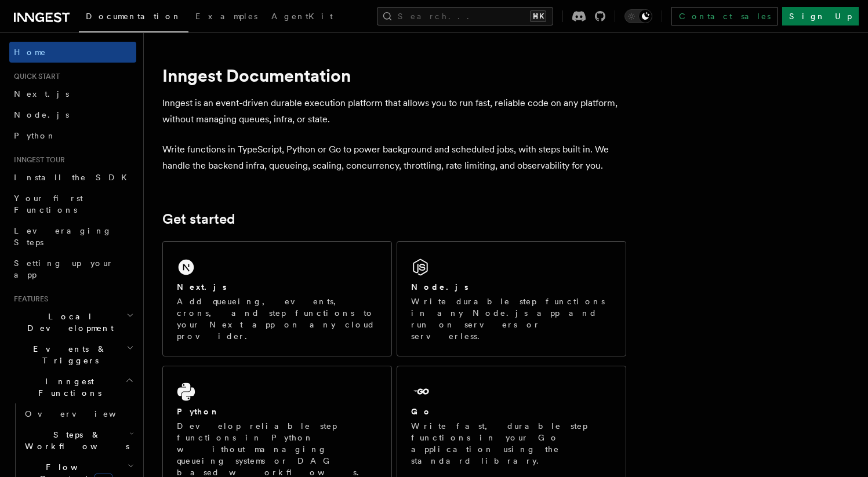  Describe the element at coordinates (41, 94) in the screenshot. I see `span: Next.js` at that location.